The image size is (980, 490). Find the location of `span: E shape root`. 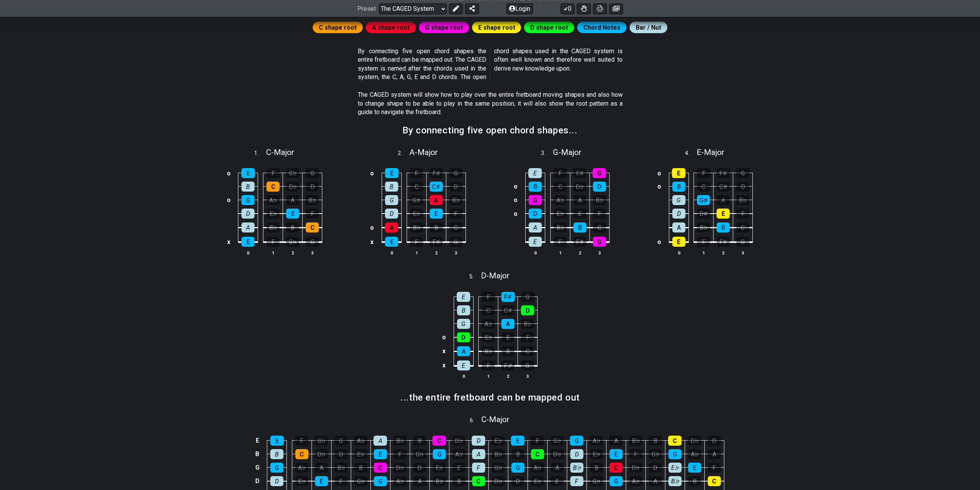

span: E shape root is located at coordinates (497, 27).